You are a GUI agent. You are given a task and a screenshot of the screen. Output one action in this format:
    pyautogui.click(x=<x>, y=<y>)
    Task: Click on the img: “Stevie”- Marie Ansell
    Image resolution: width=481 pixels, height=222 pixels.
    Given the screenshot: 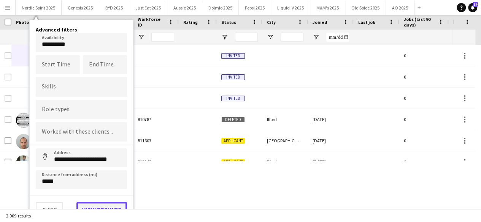 What is the action you would take?
    pyautogui.click(x=24, y=120)
    